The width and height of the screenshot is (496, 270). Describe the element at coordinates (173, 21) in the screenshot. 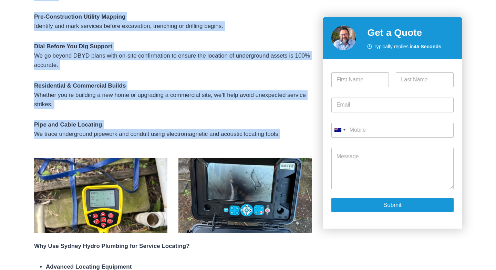

I see `p: Identify and mark services before excavation, trenching or drilling begins.` at that location.